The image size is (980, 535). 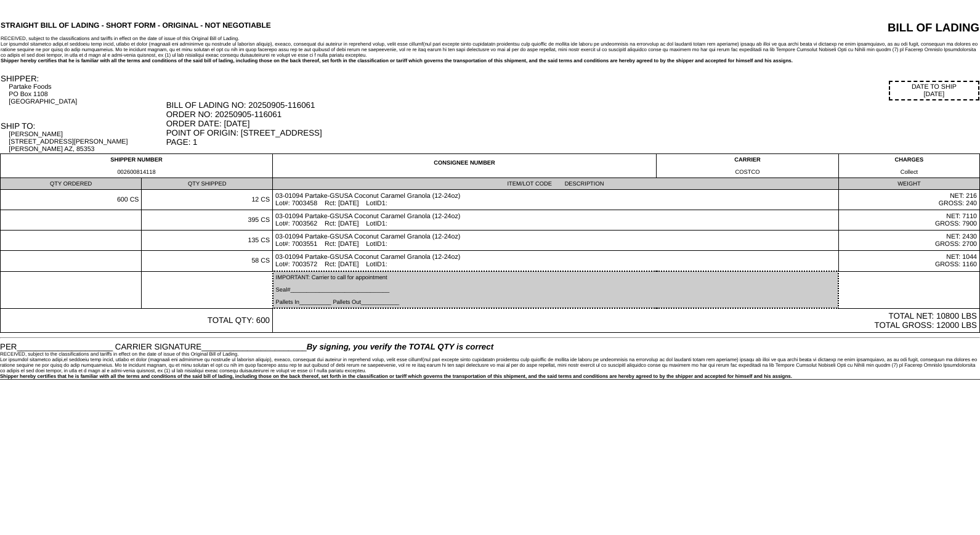 I want to click on td: CARRIER, so click(x=748, y=166).